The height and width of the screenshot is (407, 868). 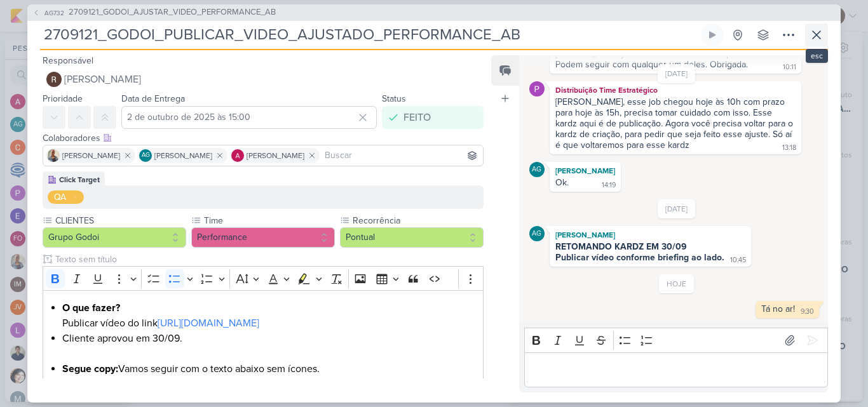 I want to click on input: Texto sem título, so click(x=268, y=259).